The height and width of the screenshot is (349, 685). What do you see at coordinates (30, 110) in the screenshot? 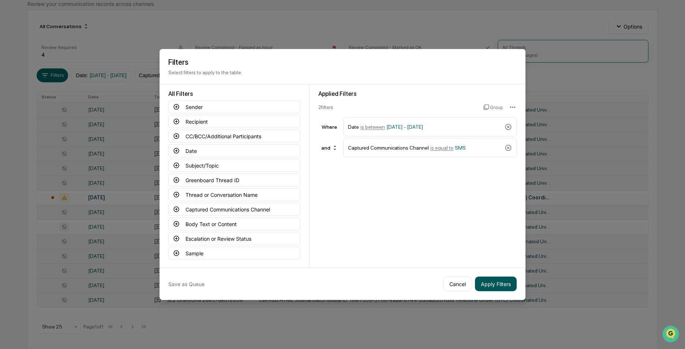
I see `span: Data Lookup` at bounding box center [30, 110].